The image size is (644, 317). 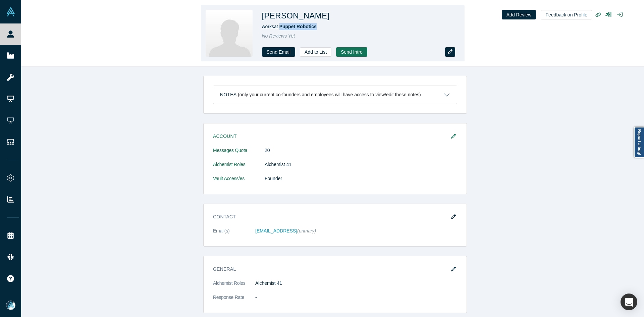 I want to click on img: Mia Scott's Account, so click(x=11, y=306).